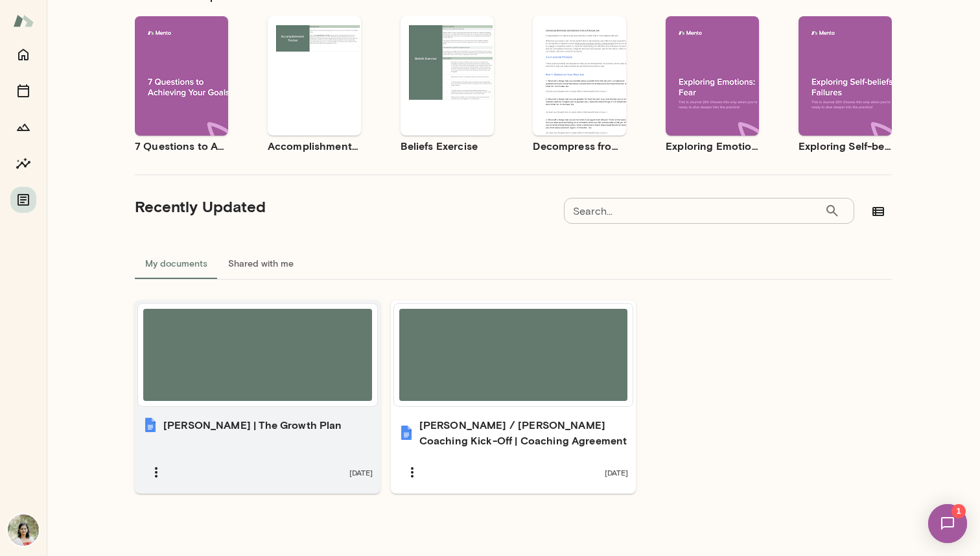  What do you see at coordinates (24, 530) in the screenshot?
I see `img: Geetika Singh` at bounding box center [24, 530].